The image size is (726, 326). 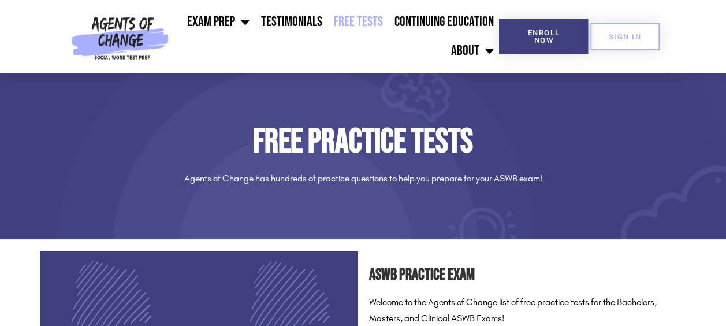 What do you see at coordinates (544, 36) in the screenshot?
I see `a: Enroll Now` at bounding box center [544, 36].